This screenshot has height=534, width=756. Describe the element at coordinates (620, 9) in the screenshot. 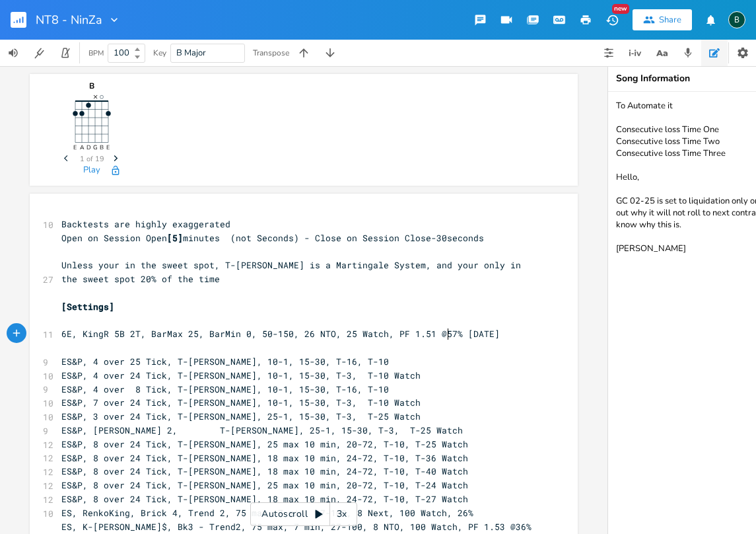

I see `div: New` at that location.